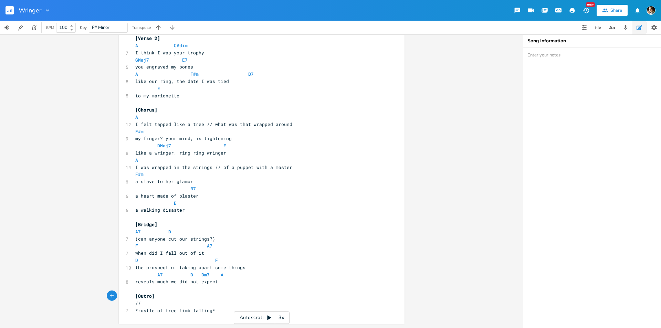  Describe the element at coordinates (281, 318) in the screenshot. I see `div: 3x` at that location.